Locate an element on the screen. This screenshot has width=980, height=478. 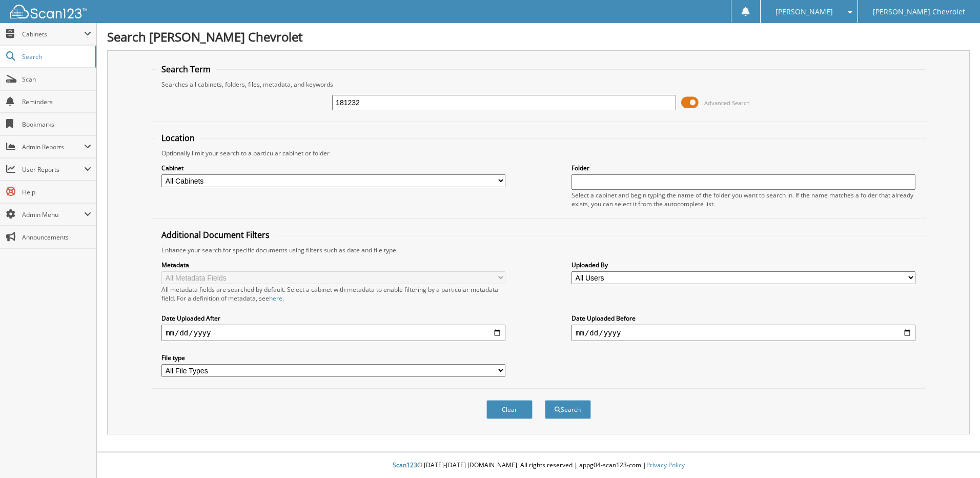
label: File type is located at coordinates (333, 358).